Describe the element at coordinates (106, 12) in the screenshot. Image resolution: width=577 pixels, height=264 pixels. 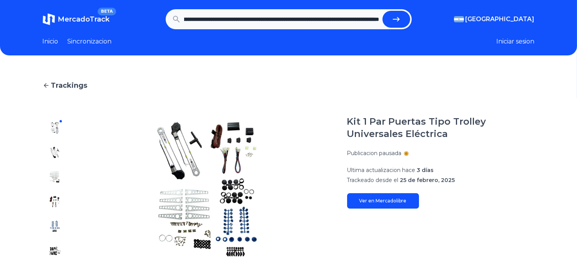
I see `span: BETA` at that location.